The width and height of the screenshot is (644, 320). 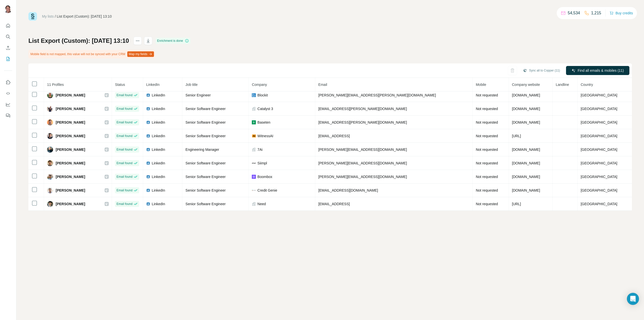 What do you see at coordinates (265, 136) in the screenshot?
I see `span: WitnessAI` at bounding box center [265, 136].